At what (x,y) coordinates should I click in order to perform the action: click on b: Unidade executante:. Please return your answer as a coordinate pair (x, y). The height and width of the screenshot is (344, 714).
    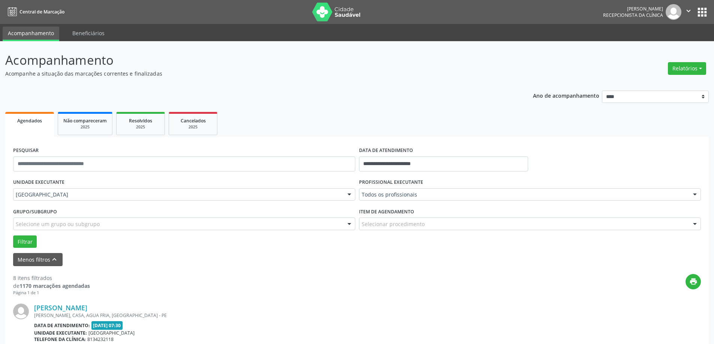
    Looking at the image, I should click on (60, 333).